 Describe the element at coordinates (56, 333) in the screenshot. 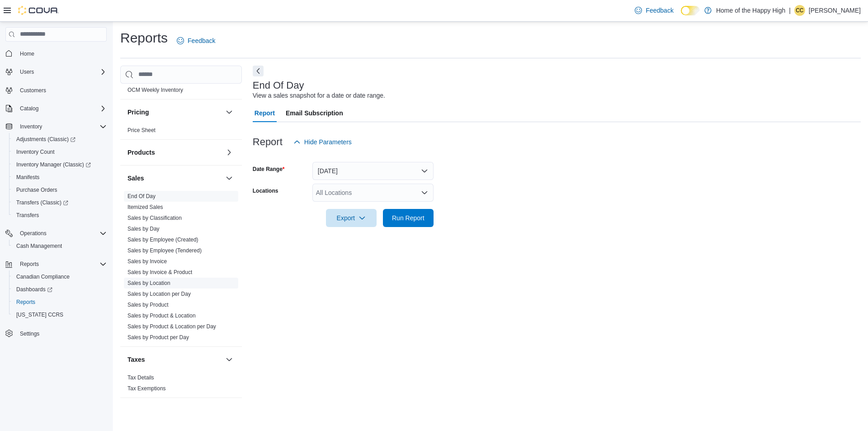

I see `button: Settings` at that location.